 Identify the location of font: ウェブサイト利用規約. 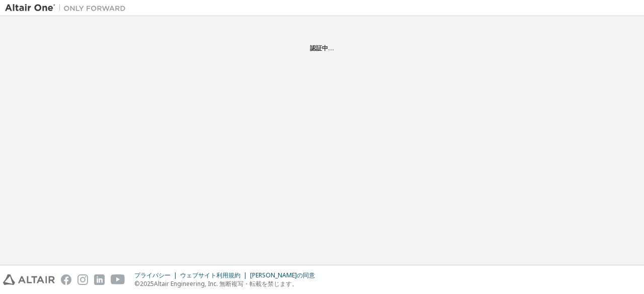
(210, 275).